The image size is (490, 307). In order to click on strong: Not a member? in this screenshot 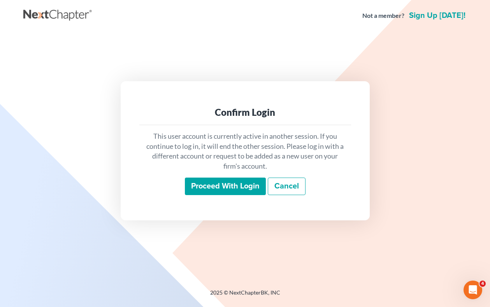, I will do `click(383, 16)`.